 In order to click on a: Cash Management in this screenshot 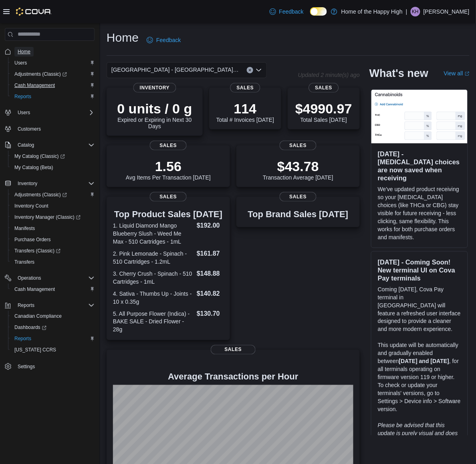, I will do `click(35, 290)`.